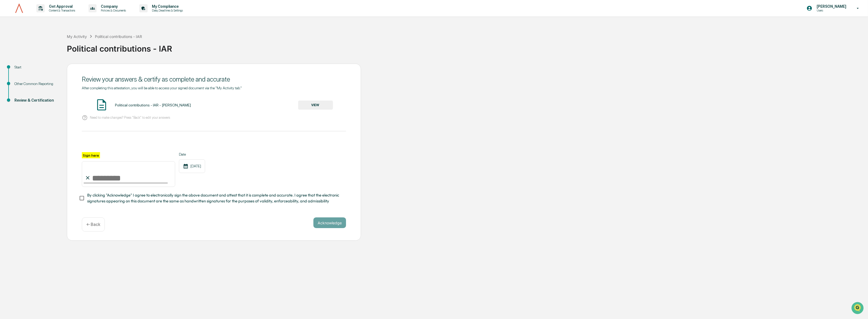  Describe the element at coordinates (37, 83) in the screenshot. I see `div: Other Common Reporting` at that location.